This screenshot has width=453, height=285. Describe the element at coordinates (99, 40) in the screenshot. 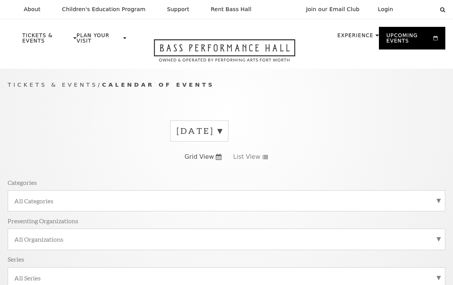

I see `p: Plan Your Visit` at that location.